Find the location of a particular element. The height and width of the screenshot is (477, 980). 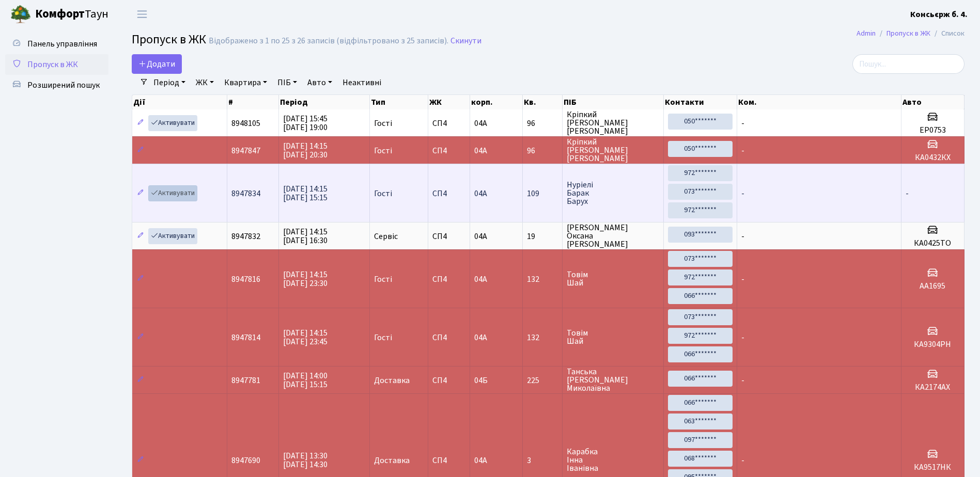

span: Пропуск в ЖК is located at coordinates (52, 65).